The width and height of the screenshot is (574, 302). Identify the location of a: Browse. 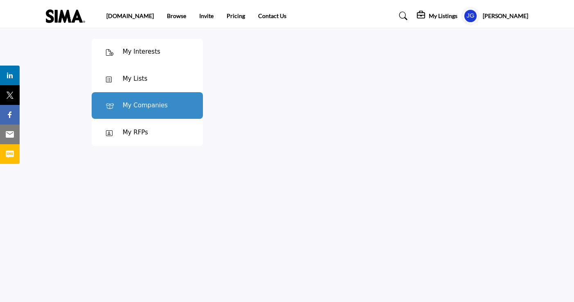
(176, 16).